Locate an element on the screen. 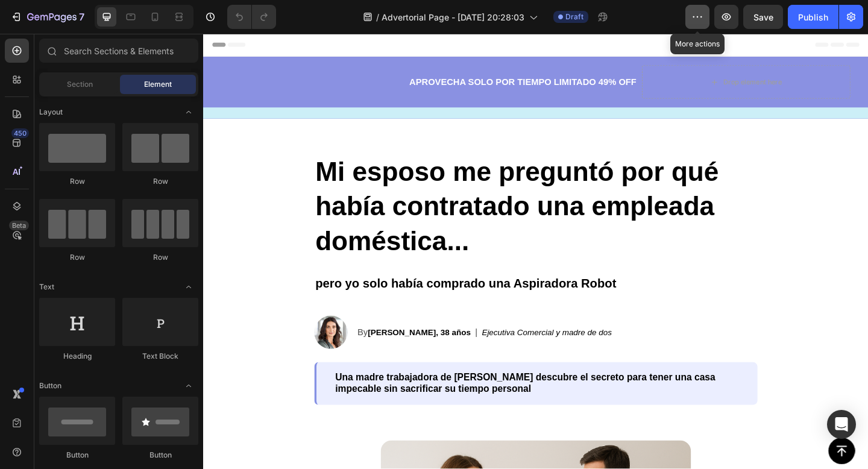 The image size is (868, 469). i: Ejecutiva Comercial y madre de dos is located at coordinates (374, 325).